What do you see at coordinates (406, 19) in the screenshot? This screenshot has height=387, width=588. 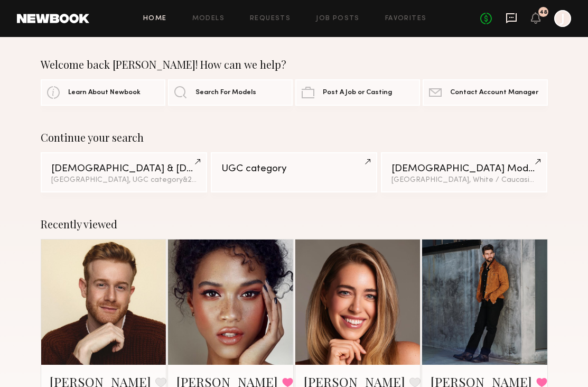 I see `a: Favorites` at bounding box center [406, 19].